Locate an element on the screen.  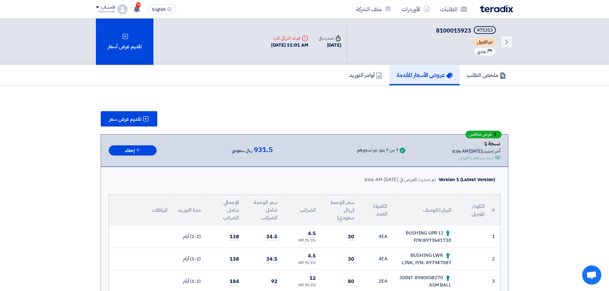
div: 7 من 7 بنود تم تسعيرهم is located at coordinates (377, 151).